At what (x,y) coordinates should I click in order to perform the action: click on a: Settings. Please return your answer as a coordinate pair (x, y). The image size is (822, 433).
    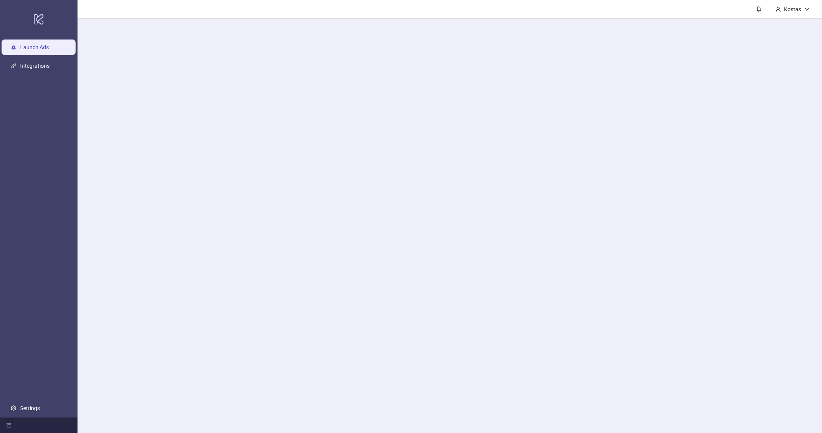
    Looking at the image, I should click on (30, 408).